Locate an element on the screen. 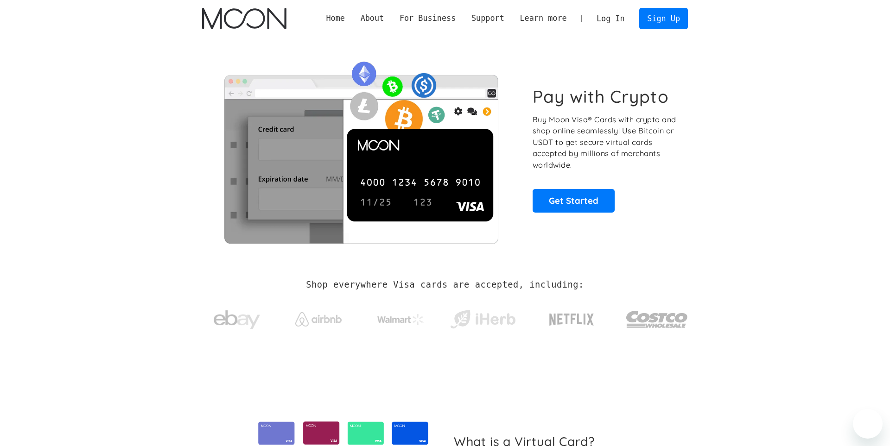 The width and height of the screenshot is (890, 446). a: home is located at coordinates (244, 19).